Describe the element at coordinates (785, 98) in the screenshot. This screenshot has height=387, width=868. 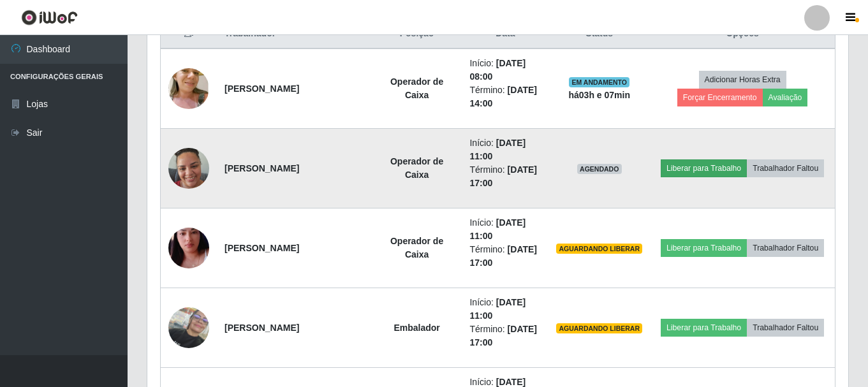
I see `button: Avaliação` at that location.